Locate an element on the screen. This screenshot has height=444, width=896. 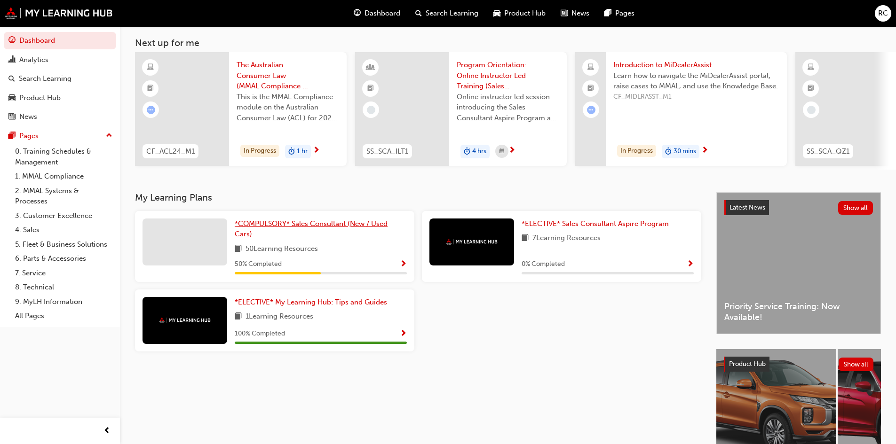
a: 1. MMAL Compliance is located at coordinates (63, 176).